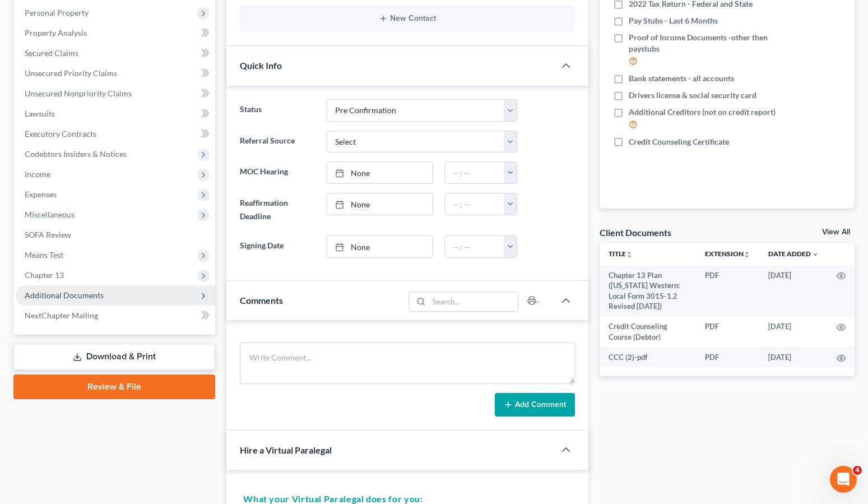 The height and width of the screenshot is (504, 868). What do you see at coordinates (115, 33) in the screenshot?
I see `a: Property Analysis` at bounding box center [115, 33].